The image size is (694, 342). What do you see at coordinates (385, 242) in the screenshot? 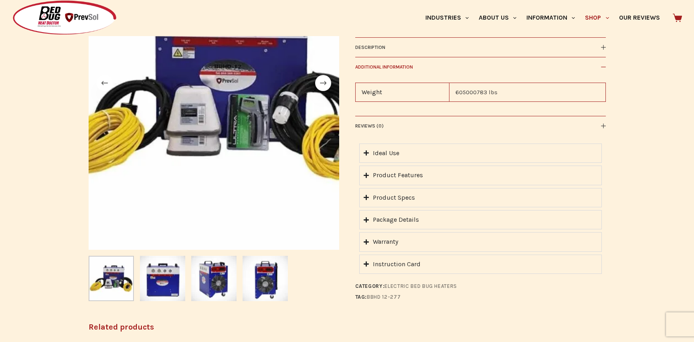
I see `div: Warranty` at bounding box center [385, 242].